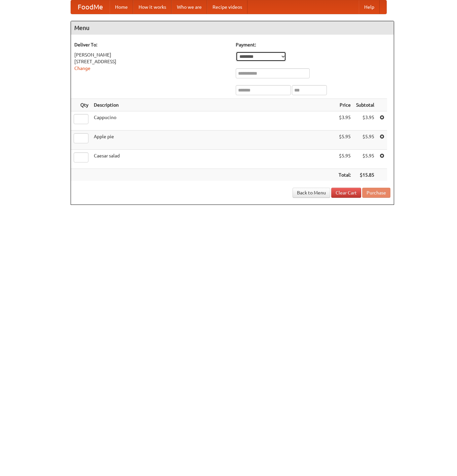  Describe the element at coordinates (214, 159) in the screenshot. I see `td: Caesar salad` at that location.